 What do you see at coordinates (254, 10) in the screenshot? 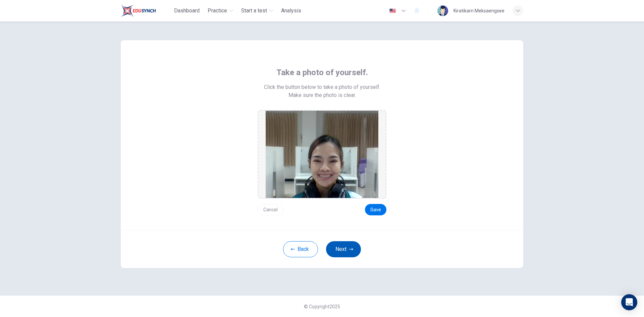
I see `span: Start a test` at bounding box center [254, 10].